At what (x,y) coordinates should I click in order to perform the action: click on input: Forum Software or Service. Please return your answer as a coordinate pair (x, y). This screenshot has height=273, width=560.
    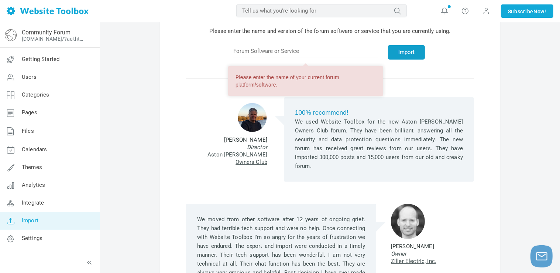
    Looking at the image, I should click on (306, 51).